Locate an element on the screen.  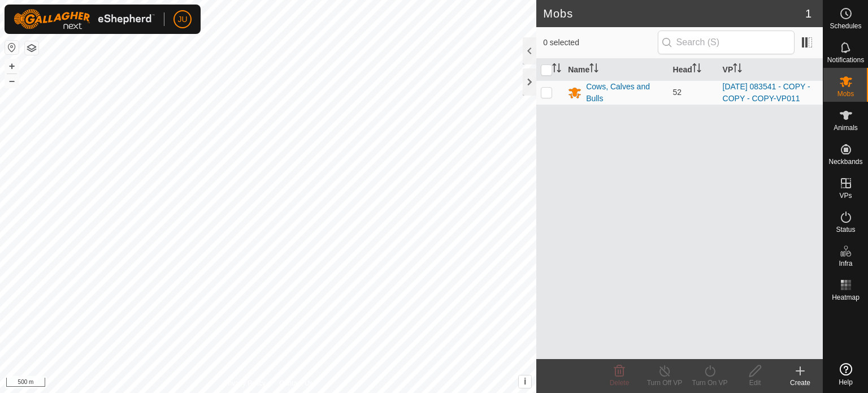
button: Map Layers is located at coordinates (31, 48).